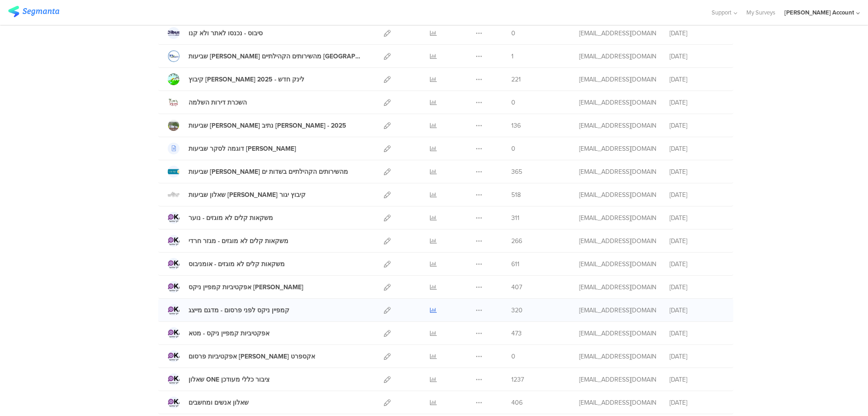 Image resolution: width=868 pixels, height=416 pixels. Describe the element at coordinates (218, 379) in the screenshot. I see `a: שאלון ONE ציבור כללי מעודכן` at that location.